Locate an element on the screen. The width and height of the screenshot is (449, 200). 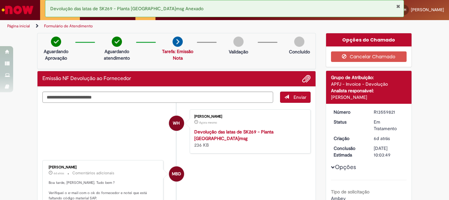
dt: Conclusão Estimada is located at coordinates (349, 151).